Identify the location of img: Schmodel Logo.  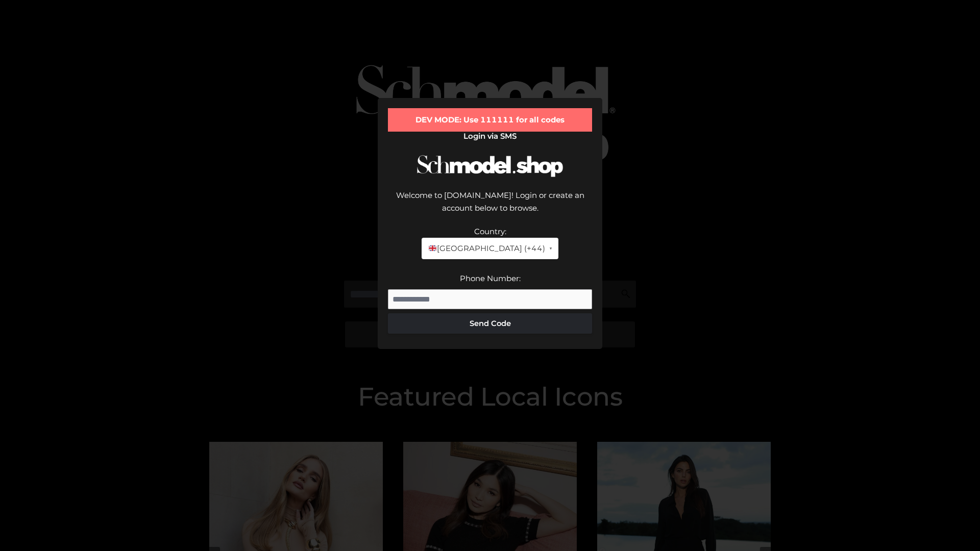
(490, 166).